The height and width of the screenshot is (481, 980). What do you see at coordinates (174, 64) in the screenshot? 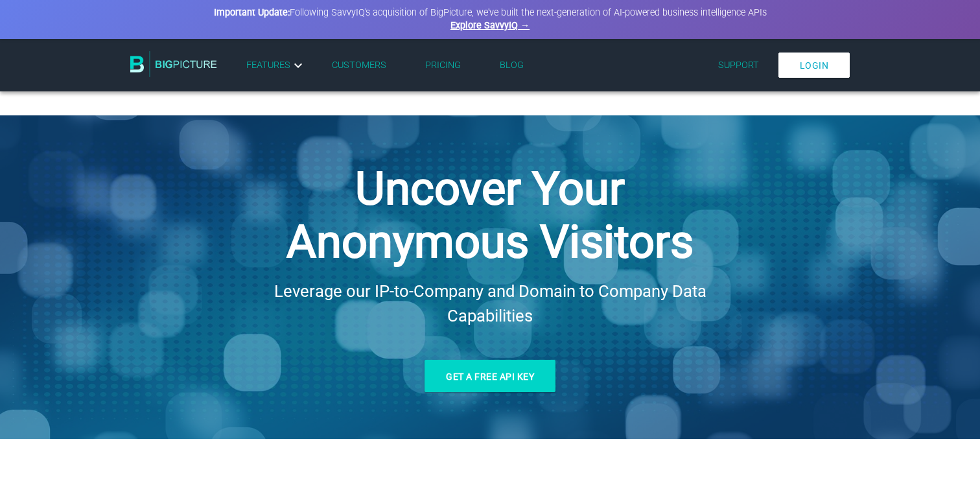
I see `img: BigPicture.io` at bounding box center [174, 64].